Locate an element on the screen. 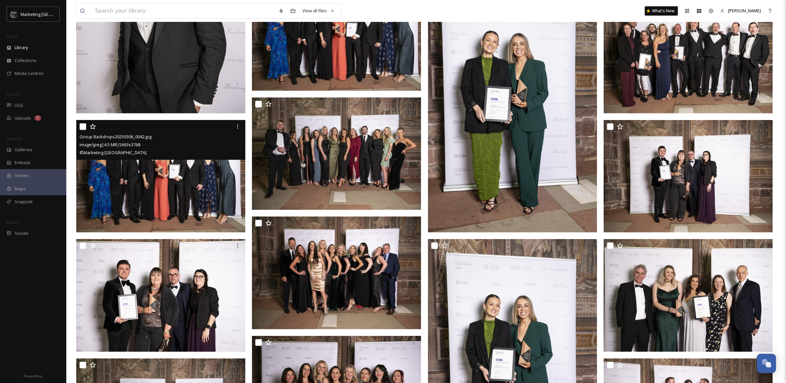  img: Group Backdrops20250306_0036.jpg is located at coordinates (336, 154).